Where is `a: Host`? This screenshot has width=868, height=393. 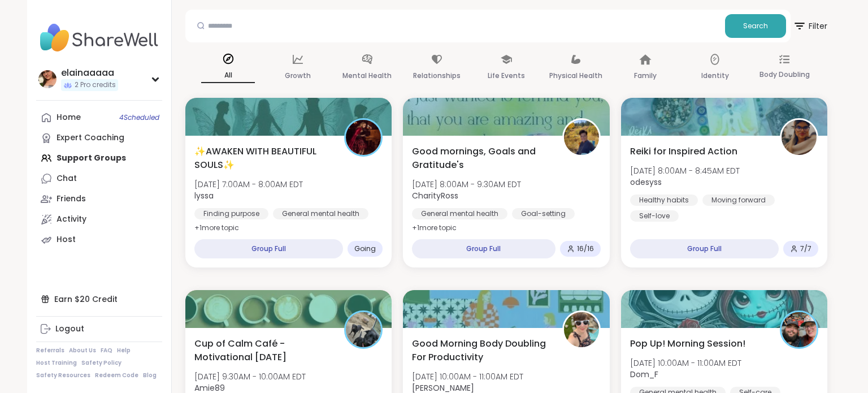 a: Host is located at coordinates (99, 239).